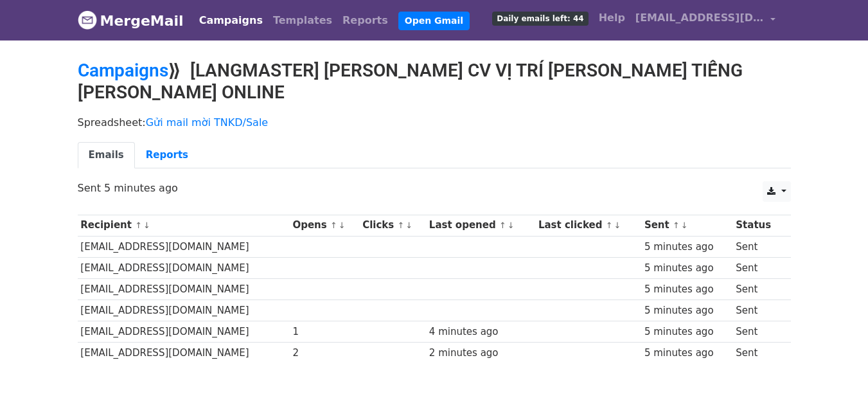 The width and height of the screenshot is (868, 412). I want to click on img: MergeMail logo, so click(87, 20).